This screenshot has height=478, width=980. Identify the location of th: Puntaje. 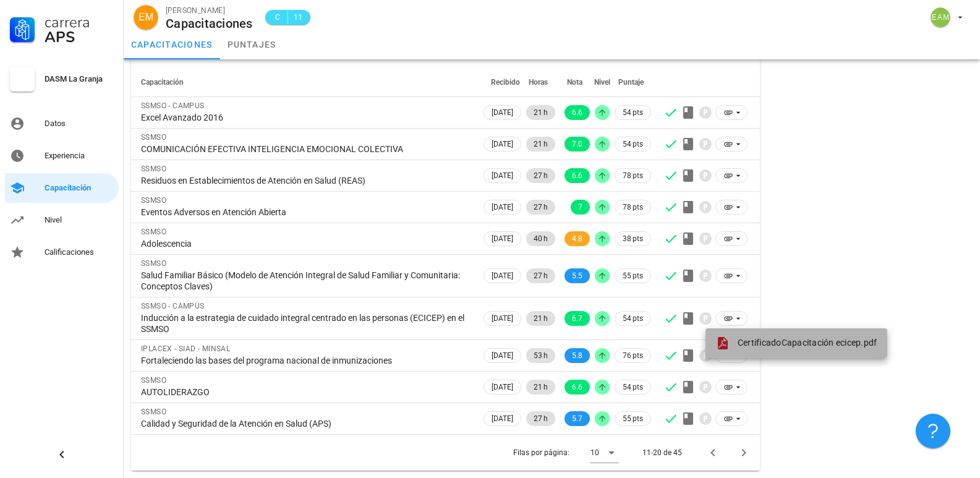
(633, 82).